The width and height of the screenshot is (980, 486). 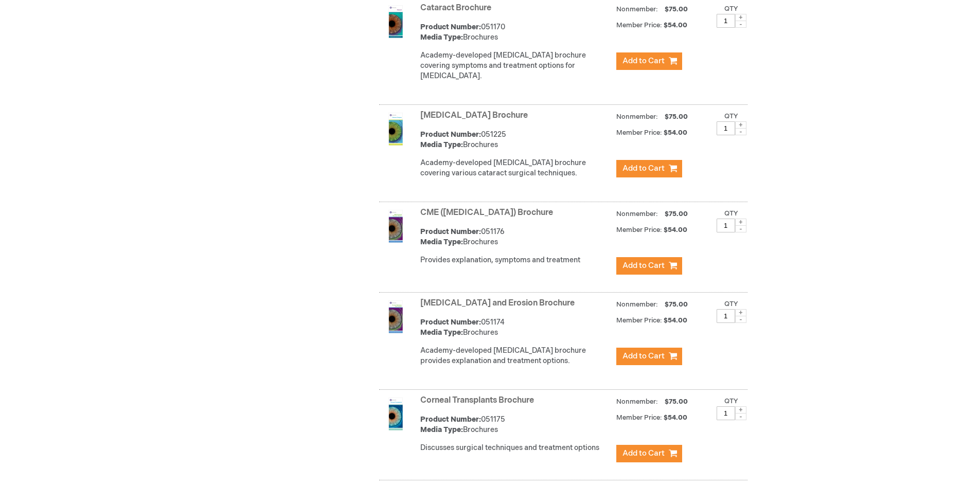 What do you see at coordinates (515, 328) in the screenshot?
I see `div: 051174 Brochures` at bounding box center [515, 328].